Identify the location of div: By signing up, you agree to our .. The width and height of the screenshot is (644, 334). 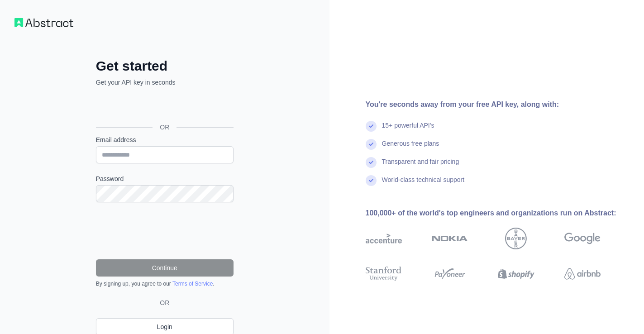
(165, 284).